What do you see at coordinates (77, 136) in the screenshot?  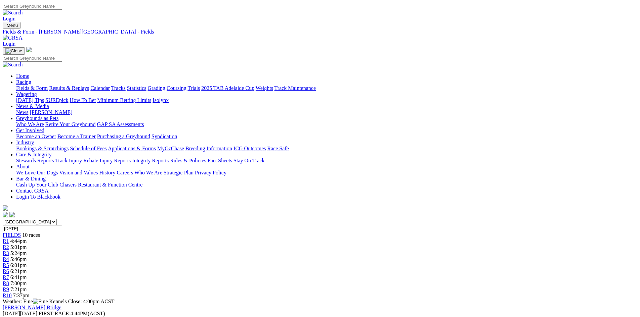 I see `a: Become a Trainer` at bounding box center [77, 136].